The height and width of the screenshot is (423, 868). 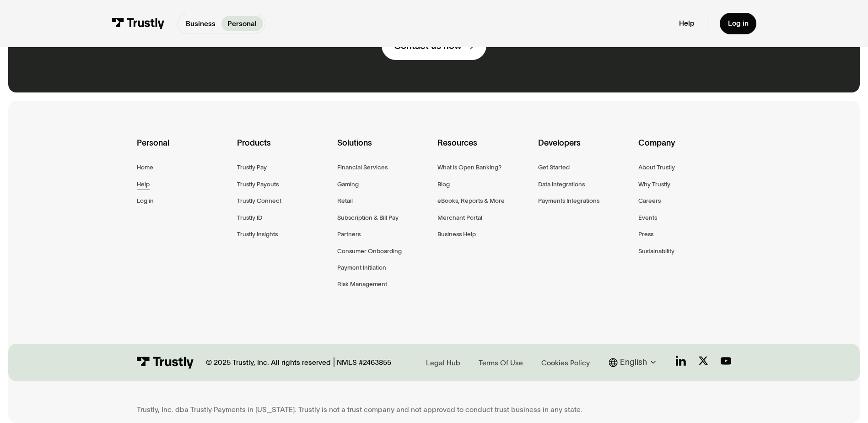 I want to click on div: Why Trustly, so click(x=654, y=184).